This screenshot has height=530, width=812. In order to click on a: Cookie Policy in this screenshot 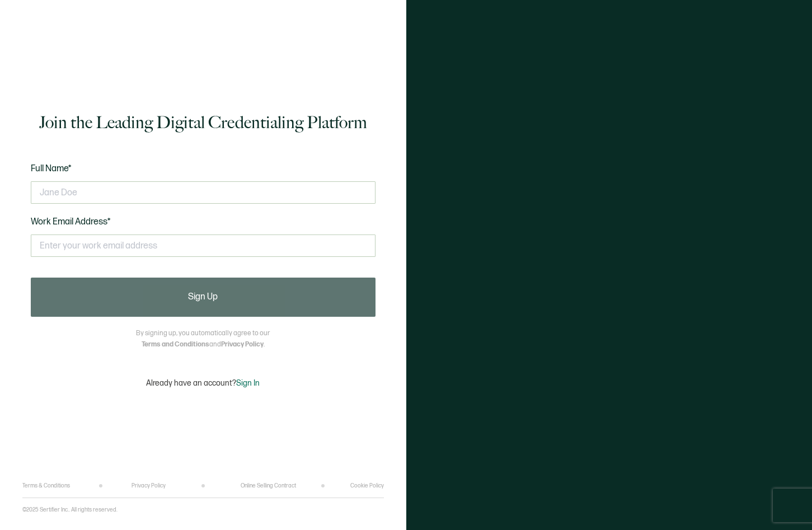, I will do `click(368, 486)`.